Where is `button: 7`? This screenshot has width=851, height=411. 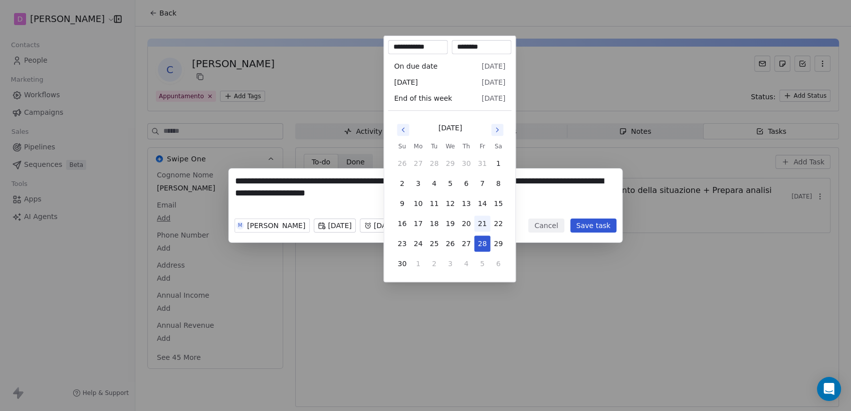 button: 7 is located at coordinates (482, 183).